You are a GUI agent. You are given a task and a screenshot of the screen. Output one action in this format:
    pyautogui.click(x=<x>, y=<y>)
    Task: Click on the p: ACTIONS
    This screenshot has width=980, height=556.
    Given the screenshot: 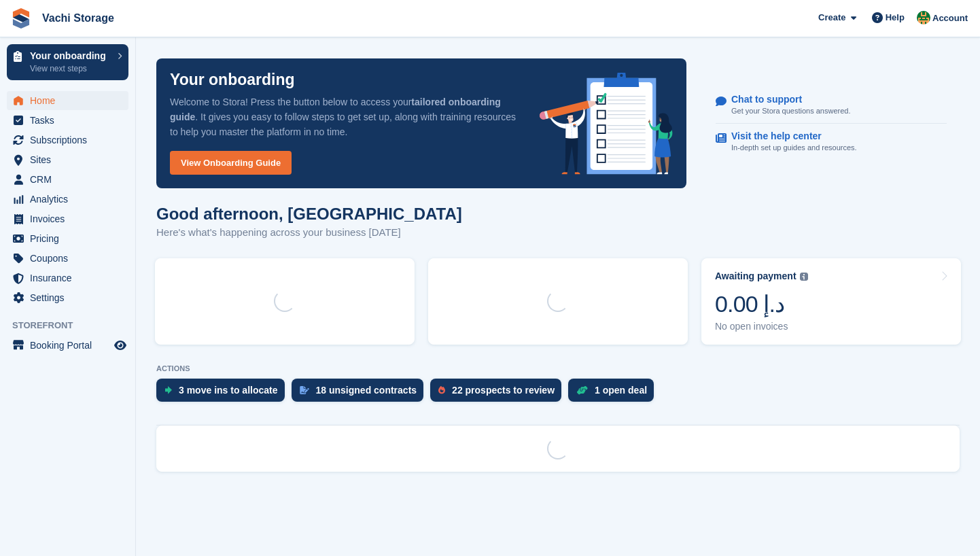 What is the action you would take?
    pyautogui.click(x=558, y=368)
    